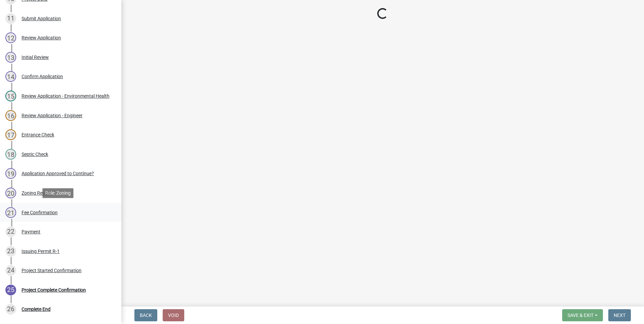  I want to click on div: Submit Application, so click(41, 19).